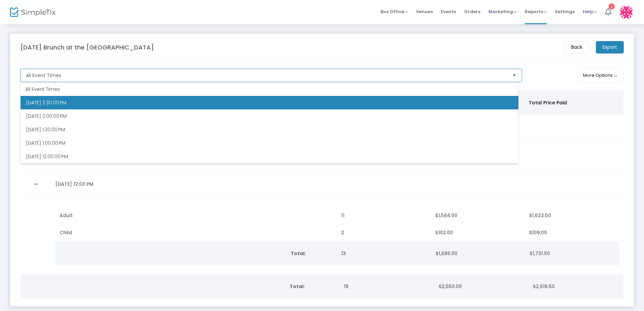  What do you see at coordinates (424, 12) in the screenshot?
I see `span: Venues` at bounding box center [424, 12].